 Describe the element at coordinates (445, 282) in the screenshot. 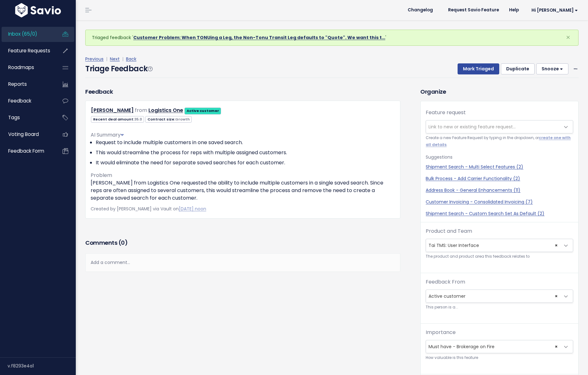

I see `label: Feedback From` at that location.